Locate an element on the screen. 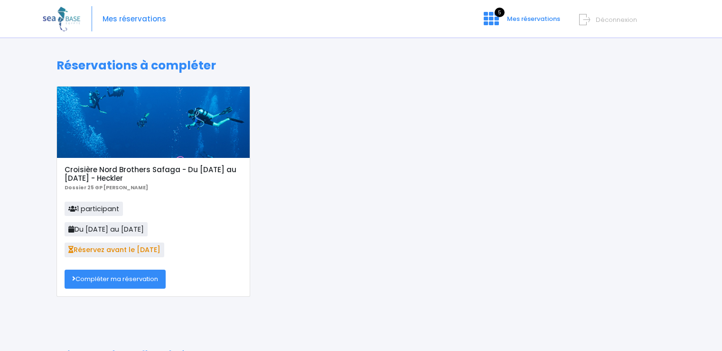 The width and height of the screenshot is (722, 351). span: 5 is located at coordinates (500, 12).